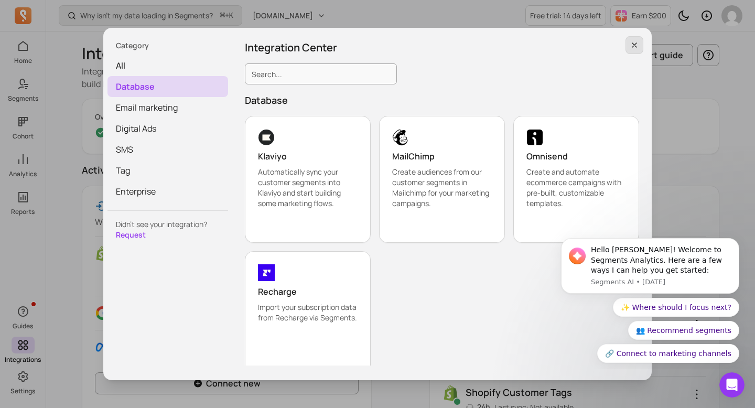 The width and height of the screenshot is (755, 408). What do you see at coordinates (266, 137) in the screenshot?
I see `img: klaviyo` at bounding box center [266, 137].